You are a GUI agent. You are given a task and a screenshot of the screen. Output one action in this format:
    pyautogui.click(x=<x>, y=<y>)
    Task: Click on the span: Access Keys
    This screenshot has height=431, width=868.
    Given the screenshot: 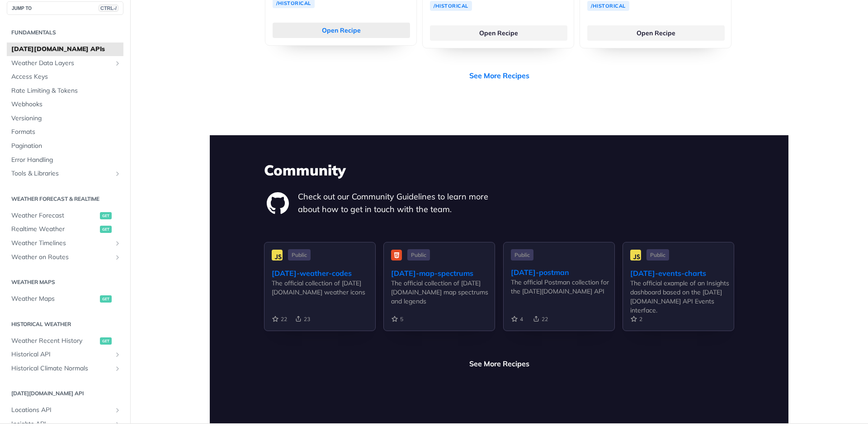 What is the action you would take?
    pyautogui.click(x=66, y=77)
    